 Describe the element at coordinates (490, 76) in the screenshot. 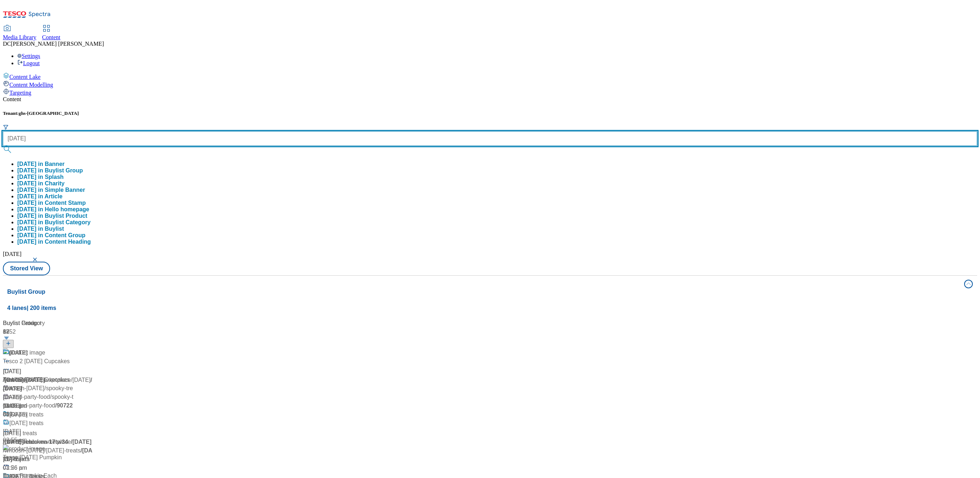

I see `a: Content Lake` at that location.